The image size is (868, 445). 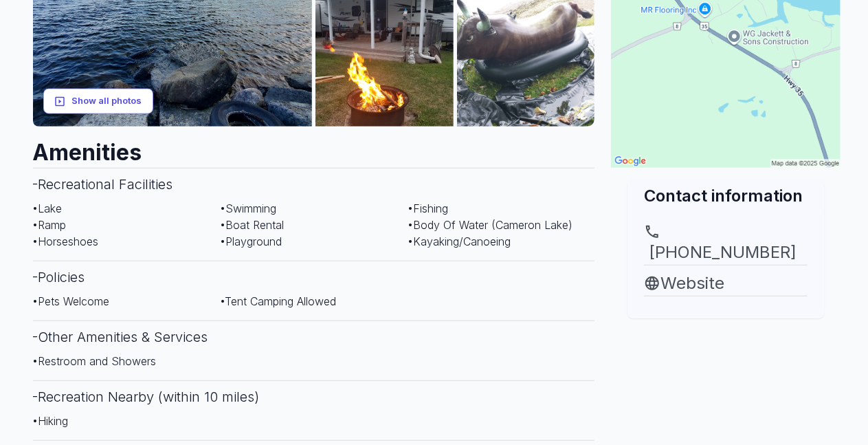 I want to click on h3: - Policies, so click(x=315, y=277).